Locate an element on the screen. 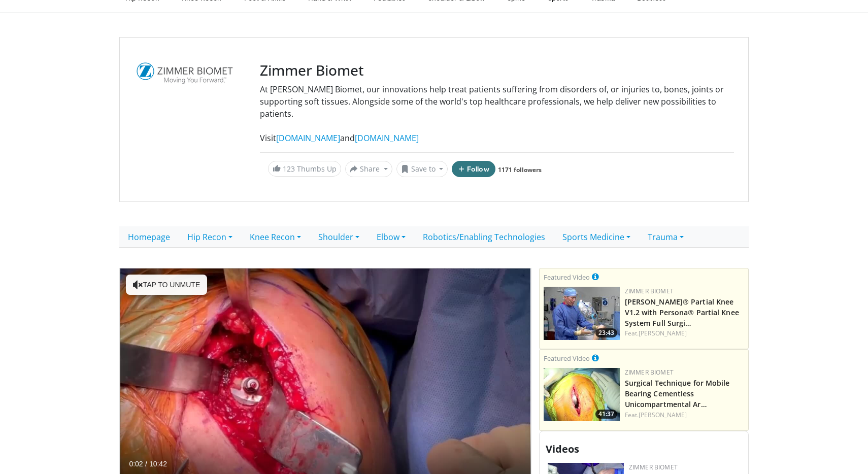 Image resolution: width=868 pixels, height=474 pixels. img: 827ba7c0-d001-4ae6-9e1c-6d4d4016a445.150x105_q85_crop-smart_upscale.jpg is located at coordinates (582, 394).